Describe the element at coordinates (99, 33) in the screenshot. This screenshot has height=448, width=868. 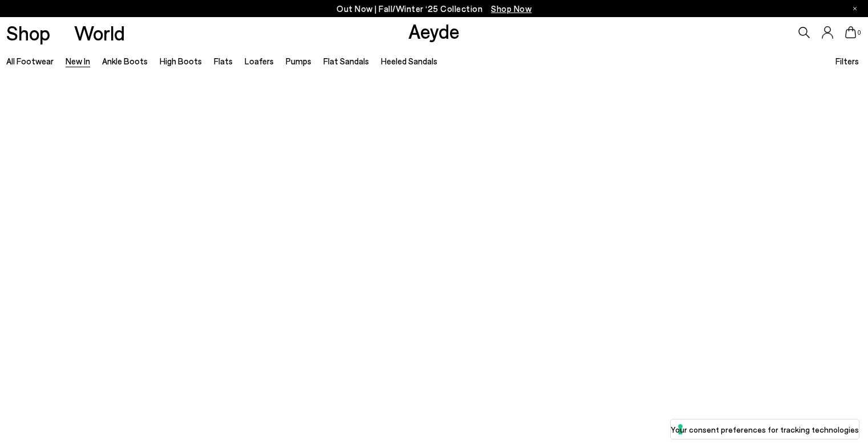
I see `a: World` at that location.